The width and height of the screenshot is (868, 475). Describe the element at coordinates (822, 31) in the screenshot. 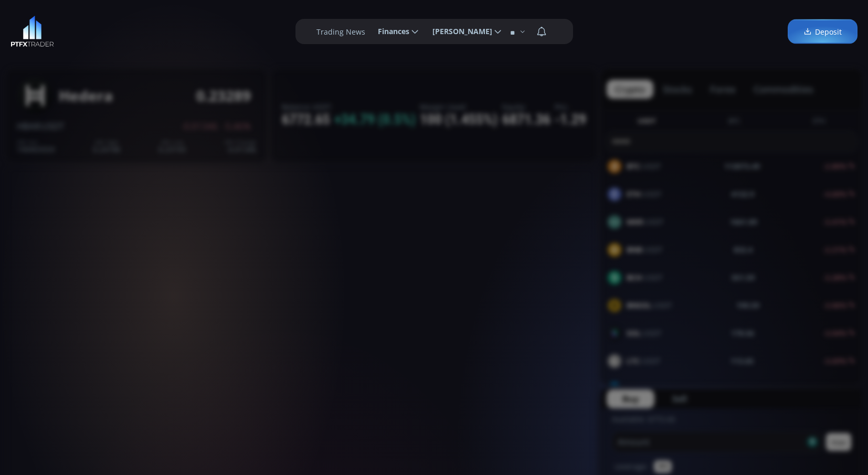

I see `span: Deposit` at that location.